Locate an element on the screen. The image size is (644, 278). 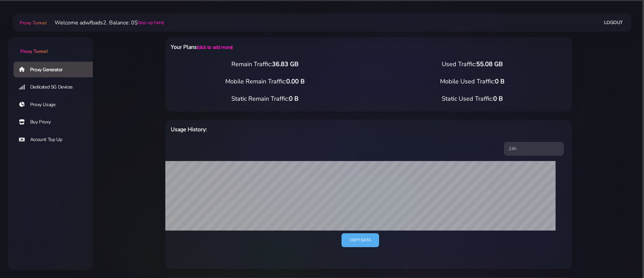
a: (click to add more) is located at coordinates (215, 47).